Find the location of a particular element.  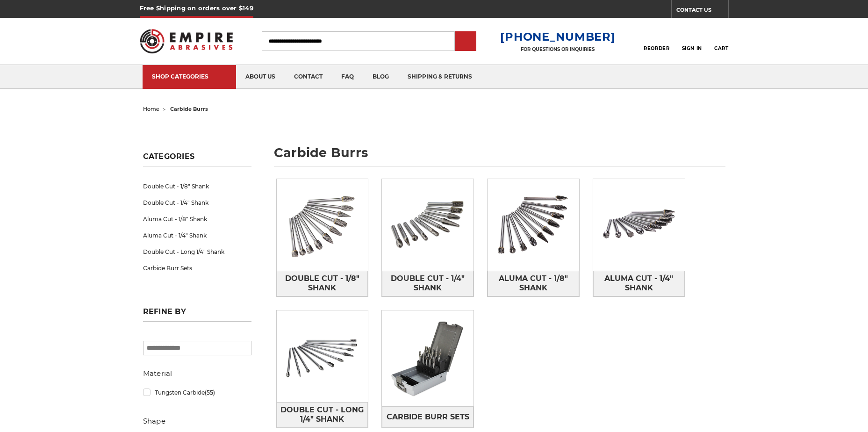

input: Submit is located at coordinates (466, 42).